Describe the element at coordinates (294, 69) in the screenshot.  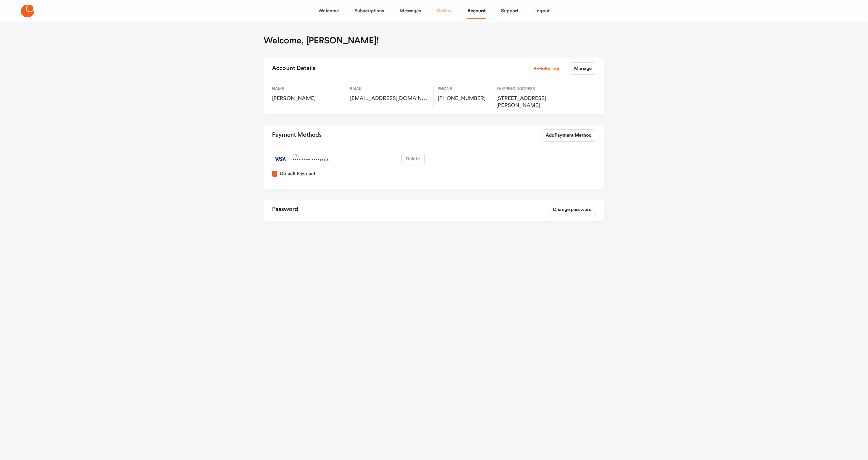
I see `h2: Account Details` at that location.